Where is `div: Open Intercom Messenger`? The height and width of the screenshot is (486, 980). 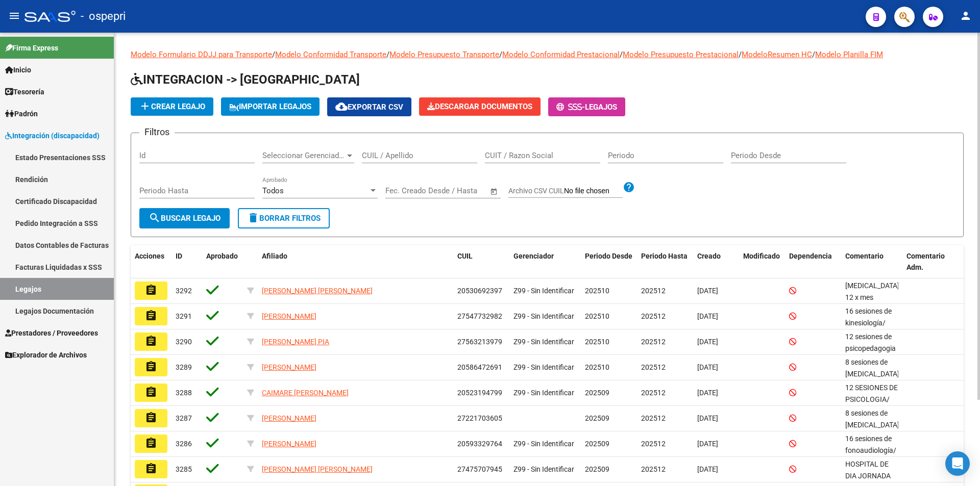
div: Open Intercom Messenger is located at coordinates (958, 463).